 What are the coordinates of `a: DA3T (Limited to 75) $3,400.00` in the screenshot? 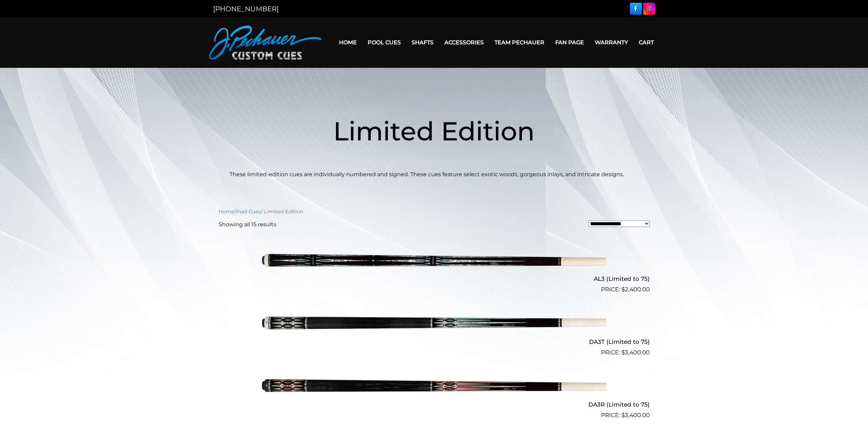 It's located at (434, 327).